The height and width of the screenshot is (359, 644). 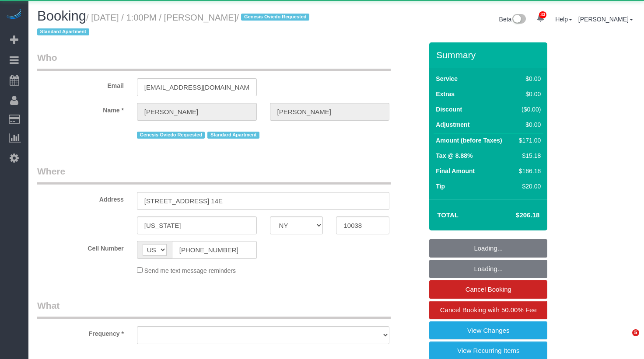 What do you see at coordinates (81, 198) in the screenshot?
I see `label: Address` at bounding box center [81, 198].